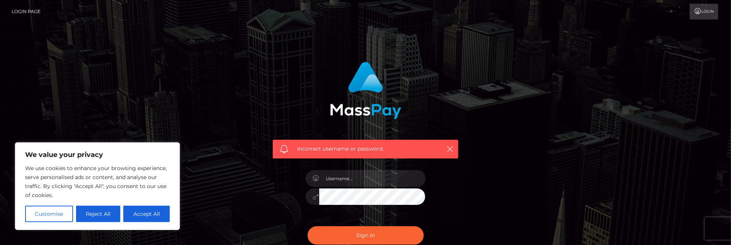 The height and width of the screenshot is (245, 731). Describe the element at coordinates (97, 155) in the screenshot. I see `p: We value your privacy` at that location.